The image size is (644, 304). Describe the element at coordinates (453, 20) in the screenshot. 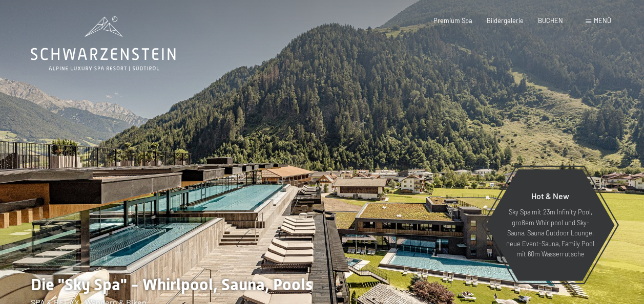

I see `span: Premium Spa` at that location.